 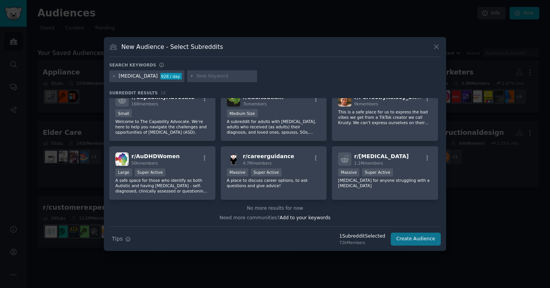 I want to click on img: PerfectlyKelsey_Snark, so click(x=344, y=100).